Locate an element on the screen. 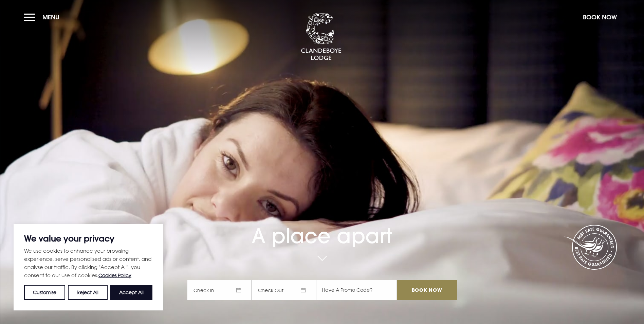 This screenshot has height=324, width=644. button: Accept All is located at coordinates (131, 292).